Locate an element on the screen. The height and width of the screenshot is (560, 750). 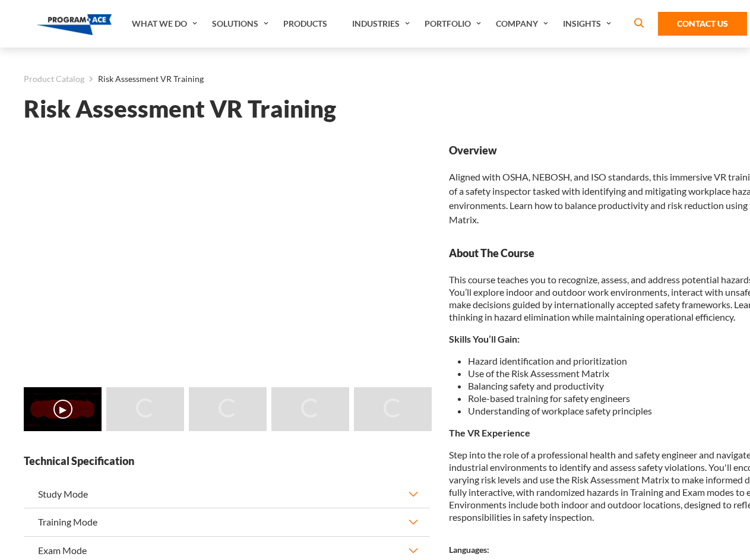
li: Risk Assessment VR Training is located at coordinates (144, 79).